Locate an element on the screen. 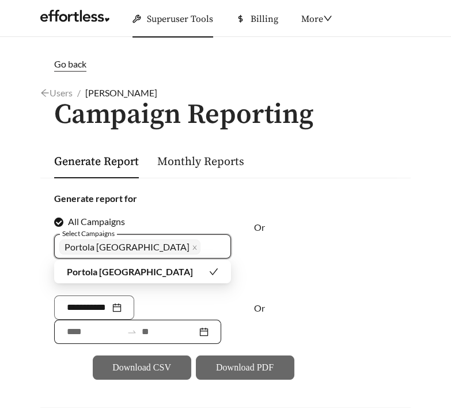  span: check is located at coordinates (214, 272).